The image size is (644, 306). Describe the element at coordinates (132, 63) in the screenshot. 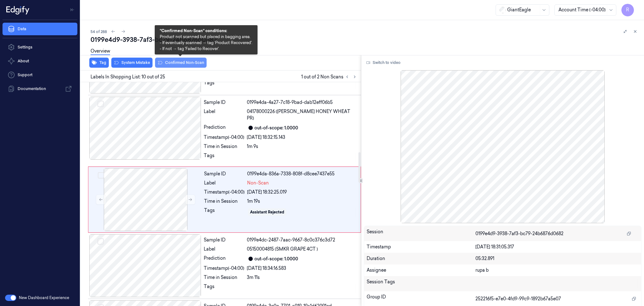

I see `button: System Mistake` at that location.